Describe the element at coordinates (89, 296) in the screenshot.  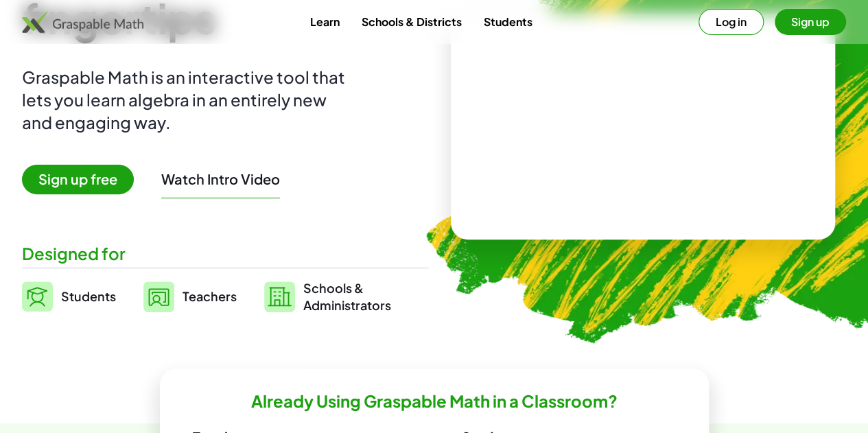
I see `span: Students` at that location.